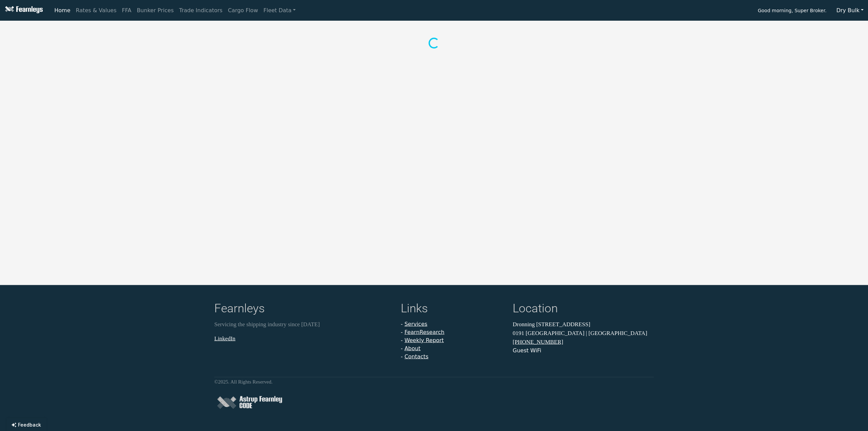 This screenshot has width=868, height=431. What do you see at coordinates (244, 382) in the screenshot?
I see `small: © 2025 . All Rights Reserved.` at bounding box center [244, 382].